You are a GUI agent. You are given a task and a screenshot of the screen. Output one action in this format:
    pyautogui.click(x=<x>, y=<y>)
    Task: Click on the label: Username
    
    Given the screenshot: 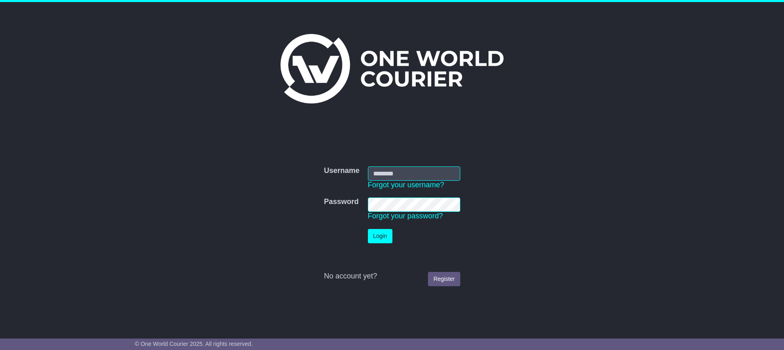 What is the action you would take?
    pyautogui.click(x=342, y=171)
    